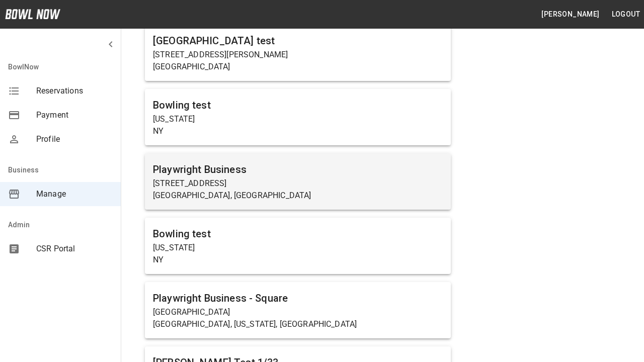 This screenshot has width=644, height=362. I want to click on h6: Playwright Business, so click(298, 169).